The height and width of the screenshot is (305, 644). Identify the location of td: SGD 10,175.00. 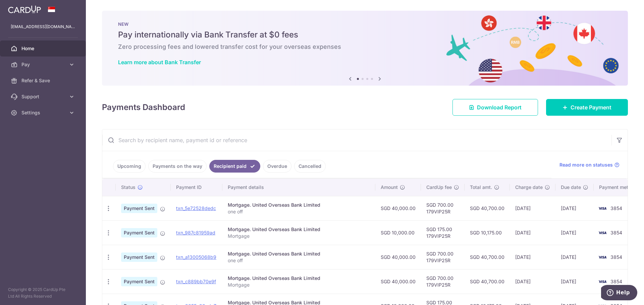
(487, 233).